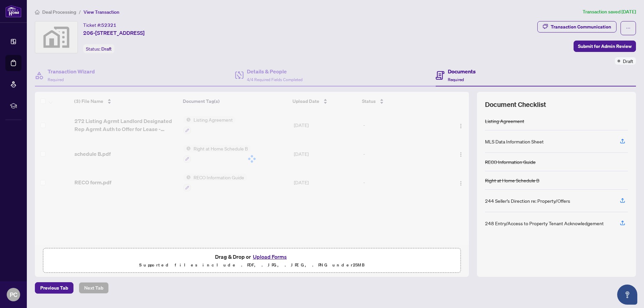  What do you see at coordinates (544, 223) in the screenshot?
I see `div: 248 Entry/Access to Property Tenant Acknowledgement` at bounding box center [544, 223].